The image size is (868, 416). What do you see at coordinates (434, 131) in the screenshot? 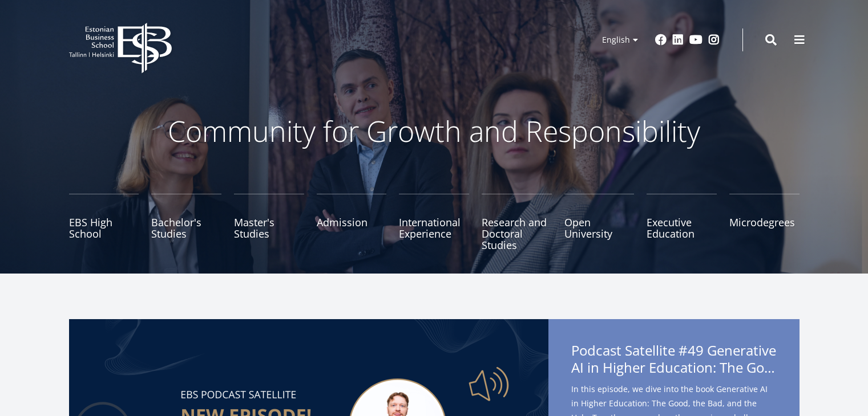
I see `p: Community for Growth and Responsibility` at bounding box center [434, 131].